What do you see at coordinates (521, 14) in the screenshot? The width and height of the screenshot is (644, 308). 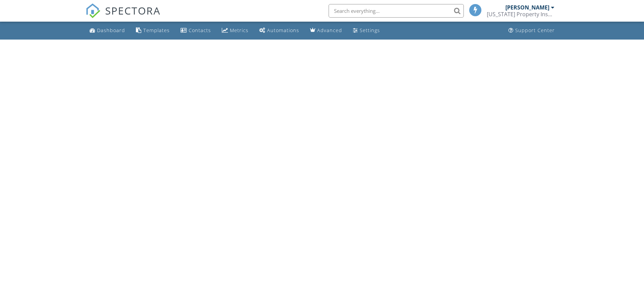 I see `div: Colorado Property Inspectors, LLC` at bounding box center [521, 14].